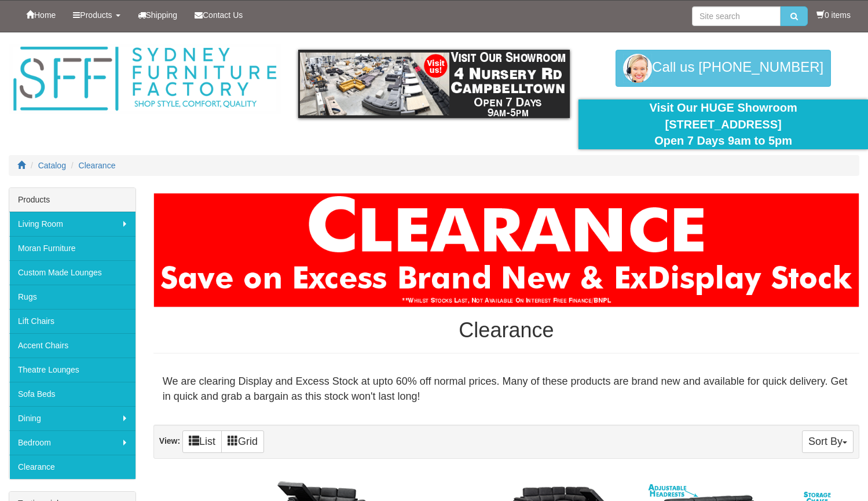 The image size is (868, 501). Describe the element at coordinates (157, 15) in the screenshot. I see `a: Shipping` at that location.